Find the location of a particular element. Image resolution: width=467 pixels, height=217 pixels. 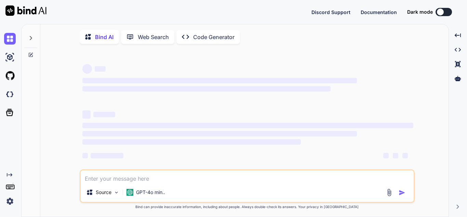

button: Documentation is located at coordinates (379, 12).